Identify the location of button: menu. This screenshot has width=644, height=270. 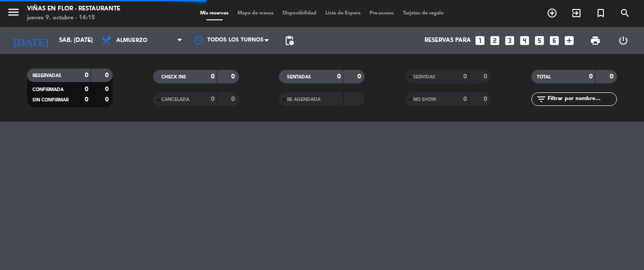
(13, 13).